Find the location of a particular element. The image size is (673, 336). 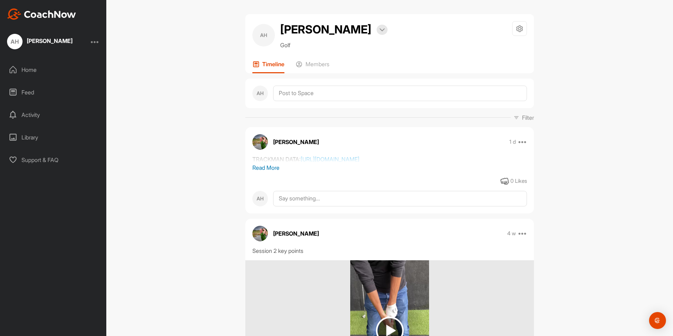

div: Support & FAQ is located at coordinates (54, 160).